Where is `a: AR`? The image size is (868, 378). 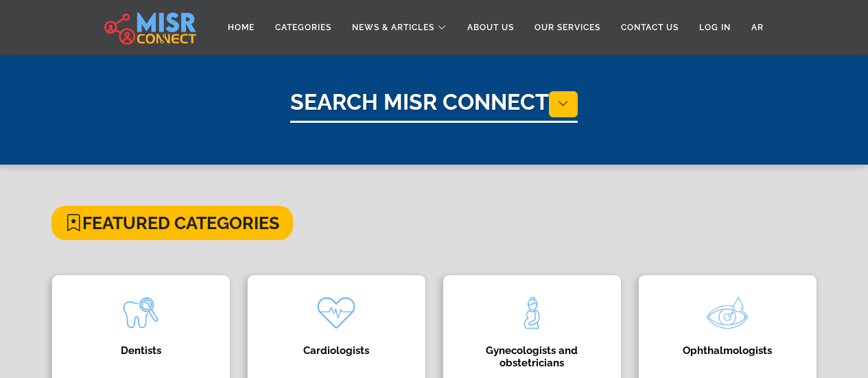
a: AR is located at coordinates (757, 28).